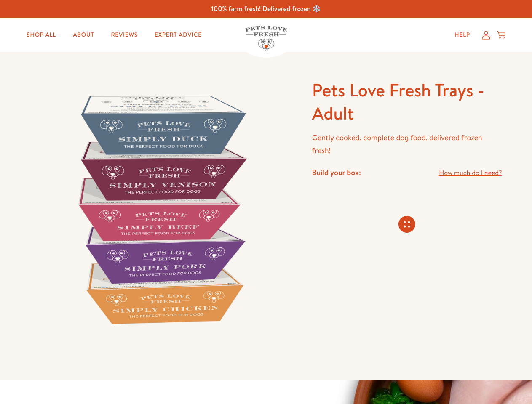 This screenshot has width=532, height=404. Describe the element at coordinates (161, 209) in the screenshot. I see `img: Pets Love Fresh Trays - Adult` at that location.